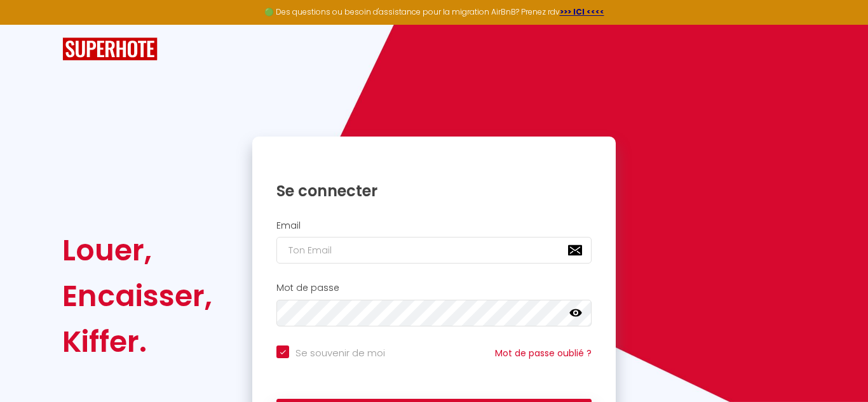 The image size is (868, 402). I want to click on h2: Mot de passe, so click(434, 288).